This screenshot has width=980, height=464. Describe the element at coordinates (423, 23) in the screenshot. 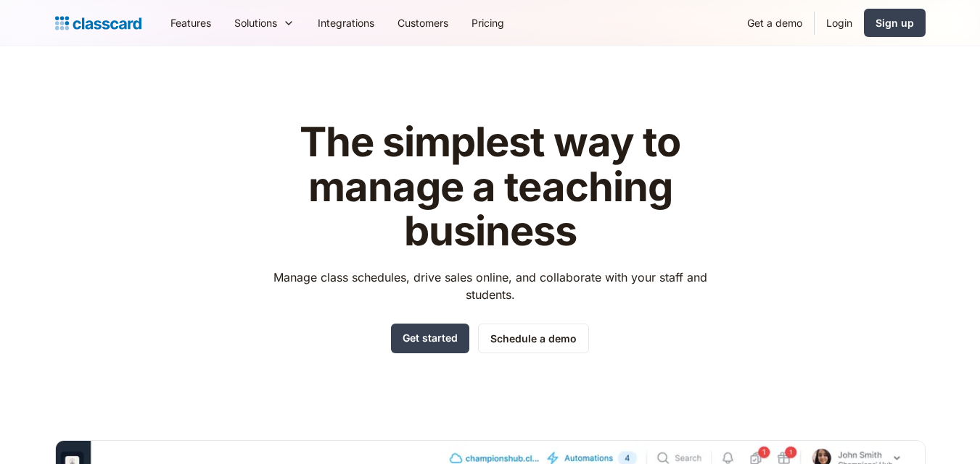

I see `a: Customers` at that location.